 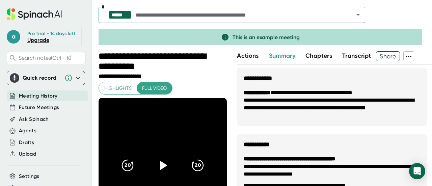 I want to click on span: Share, so click(x=388, y=56).